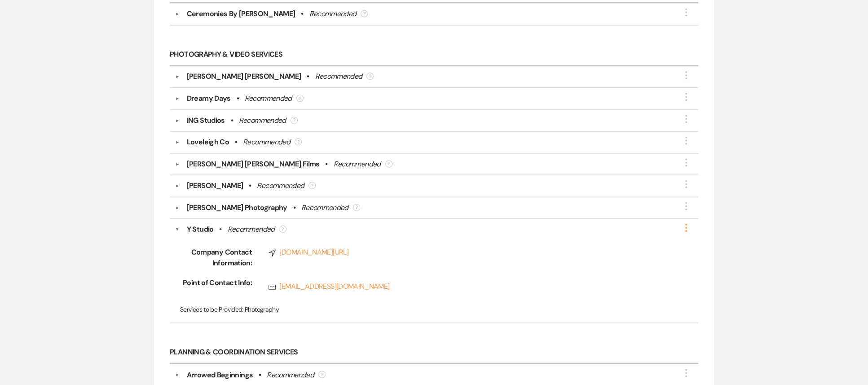 Image resolution: width=868 pixels, height=385 pixels. What do you see at coordinates (220, 375) in the screenshot?
I see `div: Arrowed Beginnings` at bounding box center [220, 375].